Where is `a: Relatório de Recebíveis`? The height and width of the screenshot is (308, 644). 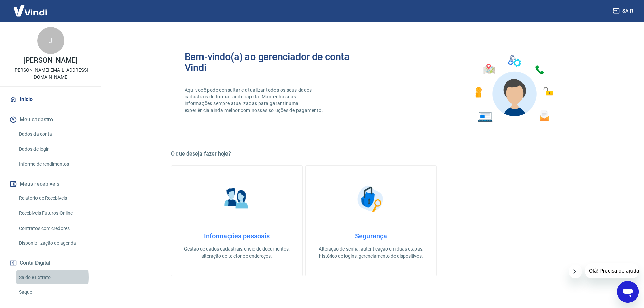 a: Relatório de Recebíveis is located at coordinates (54, 198).